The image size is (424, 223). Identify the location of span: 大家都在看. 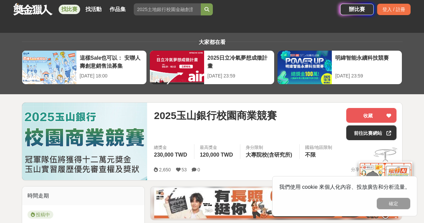
(212, 42).